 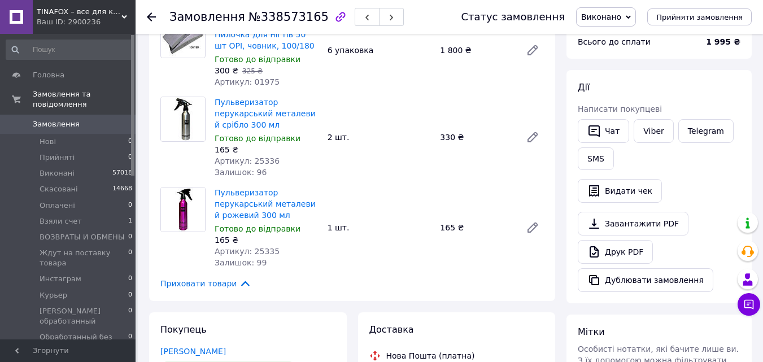 I want to click on span: 14668, so click(x=122, y=189).